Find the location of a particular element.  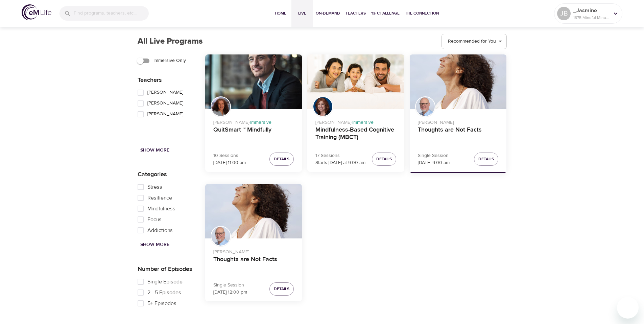

button: Mindfulness-Based Cognitive Training (MBCT) is located at coordinates (355, 81).